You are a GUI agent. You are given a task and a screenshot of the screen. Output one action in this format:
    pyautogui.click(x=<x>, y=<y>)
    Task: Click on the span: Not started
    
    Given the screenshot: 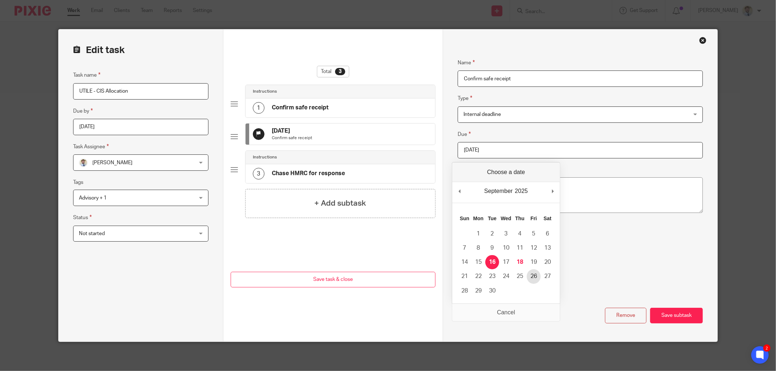 What is the action you would take?
    pyautogui.click(x=92, y=234)
    